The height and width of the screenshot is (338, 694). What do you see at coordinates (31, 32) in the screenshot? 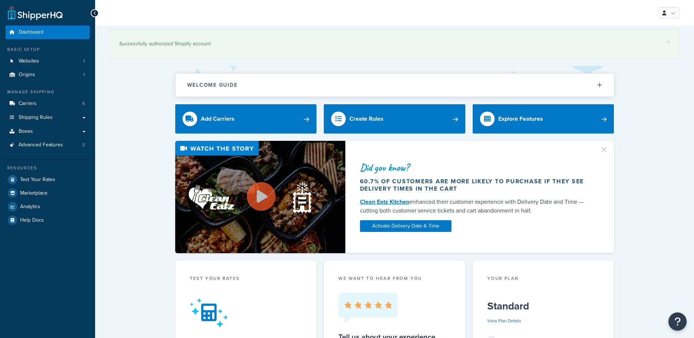
I see `span: Dashboard` at bounding box center [31, 32].